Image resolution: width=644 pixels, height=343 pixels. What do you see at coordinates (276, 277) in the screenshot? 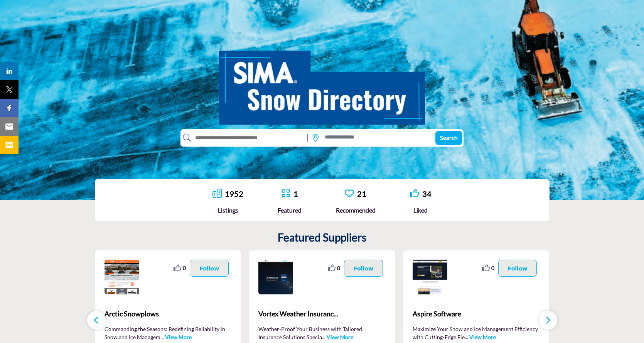
I see `img: Vortex Weather Insurance/ MSI Guaranteed Weather` at bounding box center [276, 277].